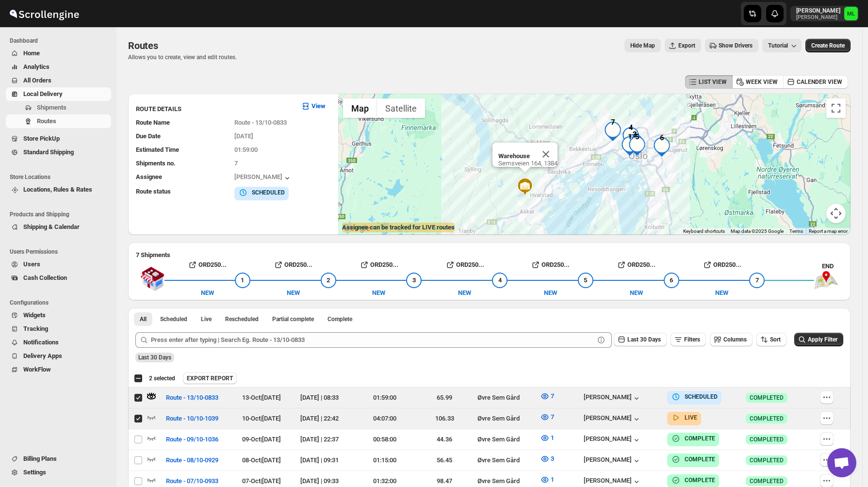 The height and width of the screenshot is (487, 868). What do you see at coordinates (356, 228) in the screenshot?
I see `a: Open this area in Google Maps (opens a new window)` at bounding box center [356, 228].